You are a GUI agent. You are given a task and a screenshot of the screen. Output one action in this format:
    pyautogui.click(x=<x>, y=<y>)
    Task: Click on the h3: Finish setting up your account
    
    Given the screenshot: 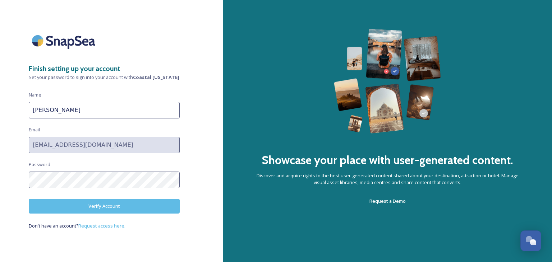 What is the action you would take?
    pyautogui.click(x=111, y=69)
    